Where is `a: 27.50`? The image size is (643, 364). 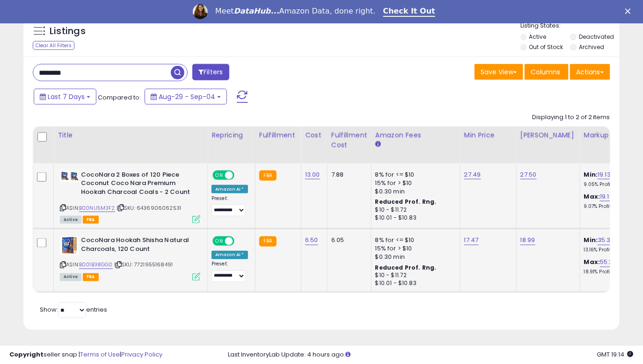 a: 27.50 is located at coordinates (528, 175).